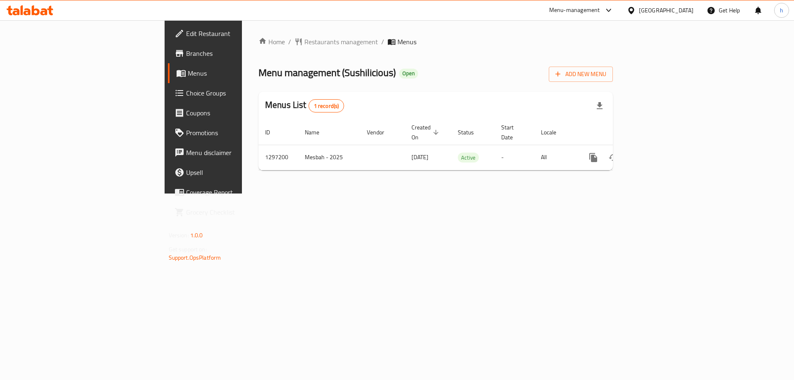 The width and height of the screenshot is (794, 380). Describe the element at coordinates (581, 74) in the screenshot. I see `button: Add New Menu` at that location.